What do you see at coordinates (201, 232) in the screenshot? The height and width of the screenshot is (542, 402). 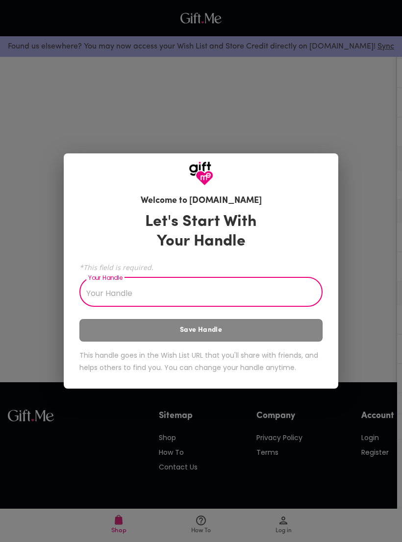 I see `h3: Let's Start With Your Handle` at bounding box center [201, 232].